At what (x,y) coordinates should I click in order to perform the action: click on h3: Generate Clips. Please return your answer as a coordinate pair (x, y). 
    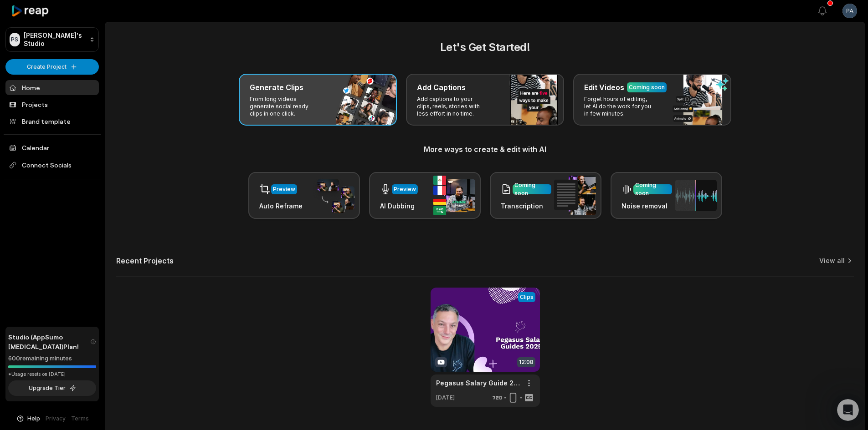
    Looking at the image, I should click on (277, 87).